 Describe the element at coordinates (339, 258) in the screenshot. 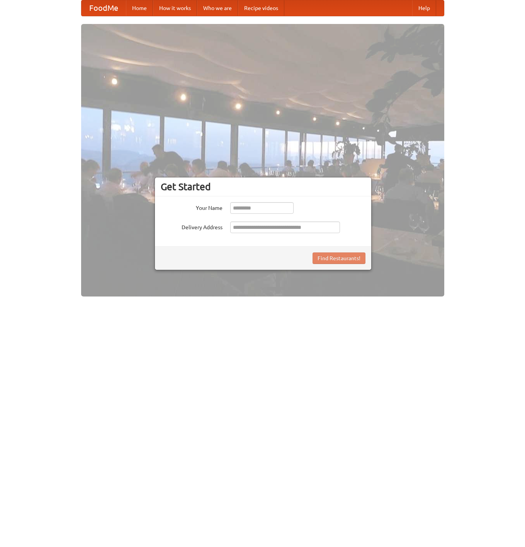

I see `button: Find Restaurants!` at that location.